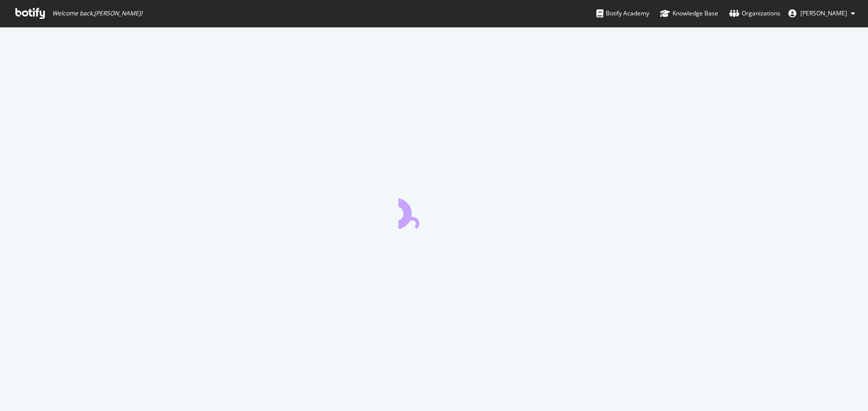 Image resolution: width=868 pixels, height=411 pixels. Describe the element at coordinates (824, 13) in the screenshot. I see `span: Antoine Séverine` at that location.